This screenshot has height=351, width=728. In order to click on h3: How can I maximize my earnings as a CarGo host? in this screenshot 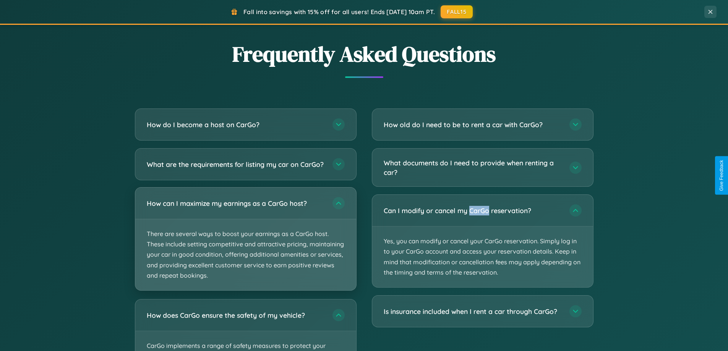, I will do `click(236, 203)`.